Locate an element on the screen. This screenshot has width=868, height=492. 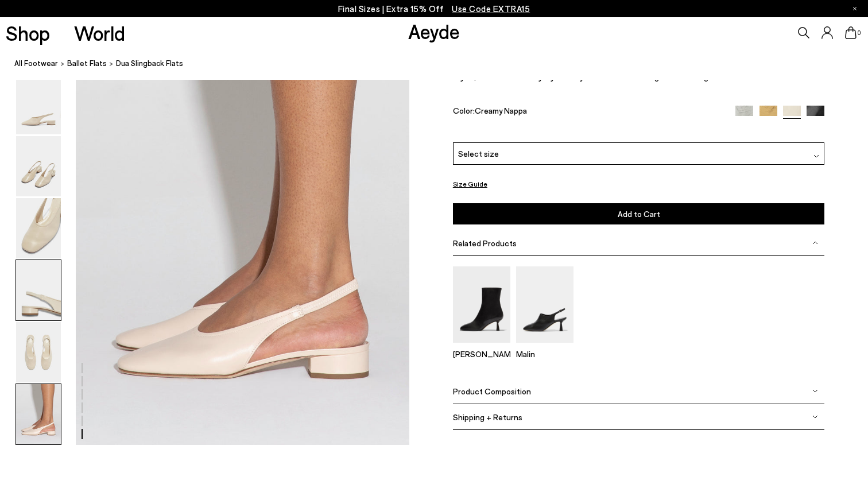
img: Dua Slingback Flats - Image 1 is located at coordinates (38, 104).